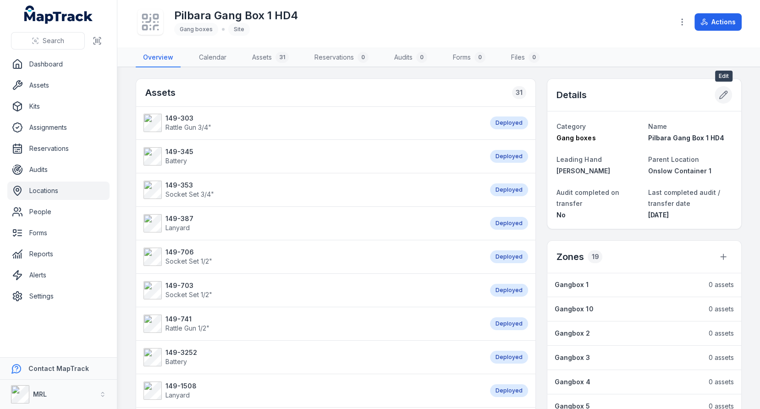  What do you see at coordinates (657, 126) in the screenshot?
I see `span: Name` at bounding box center [657, 126].